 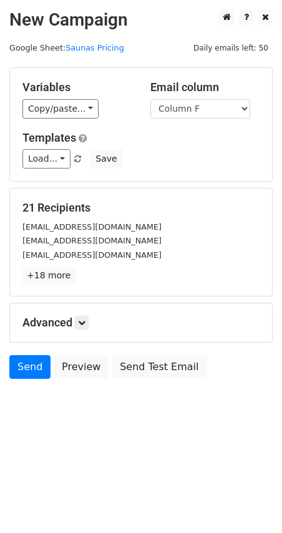 I want to click on a: +18 more, so click(x=49, y=275).